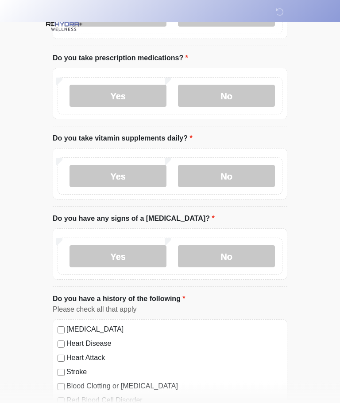  I want to click on input: Stroke, so click(61, 373).